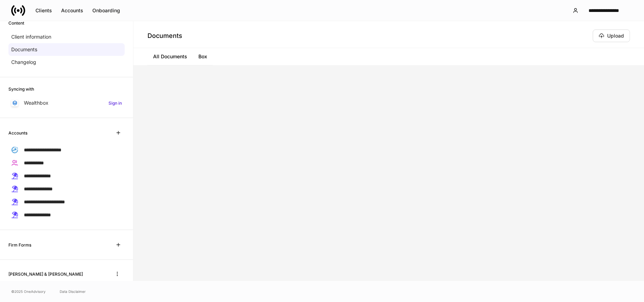 The image size is (644, 302). Describe the element at coordinates (44, 11) in the screenshot. I see `button: Clients` at that location.